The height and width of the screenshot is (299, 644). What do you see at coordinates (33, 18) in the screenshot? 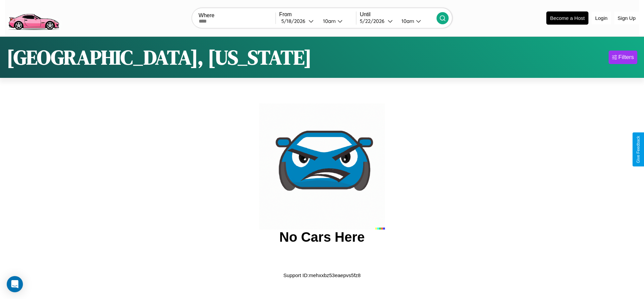
I see `img: logo` at bounding box center [33, 18].